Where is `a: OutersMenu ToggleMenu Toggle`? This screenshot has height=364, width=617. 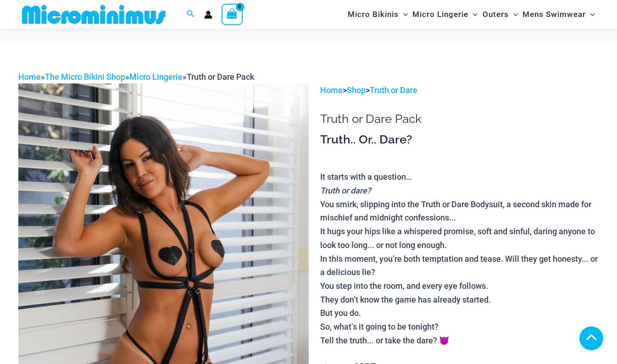
a: OutersMenu ToggleMenu Toggle is located at coordinates (500, 14).